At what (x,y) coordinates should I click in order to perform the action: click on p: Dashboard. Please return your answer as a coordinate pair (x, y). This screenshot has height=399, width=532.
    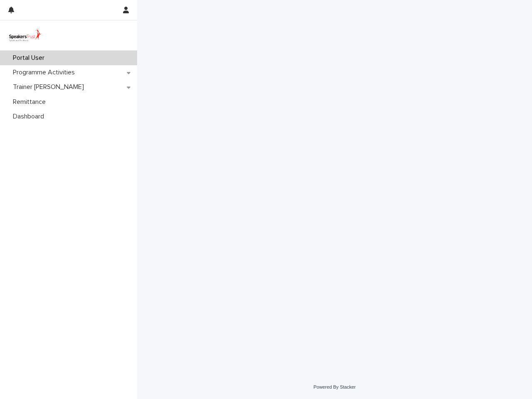
    Looking at the image, I should click on (30, 117).